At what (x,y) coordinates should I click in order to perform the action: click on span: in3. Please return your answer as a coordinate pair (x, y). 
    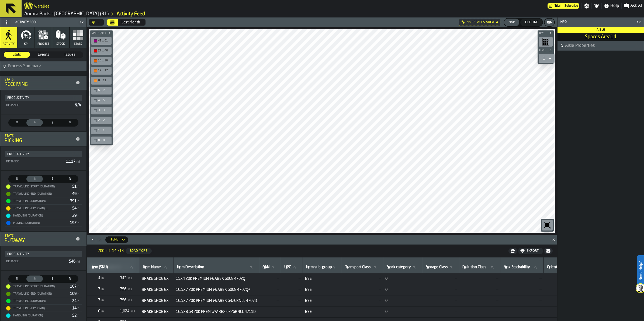
    Looking at the image, I should click on (129, 279).